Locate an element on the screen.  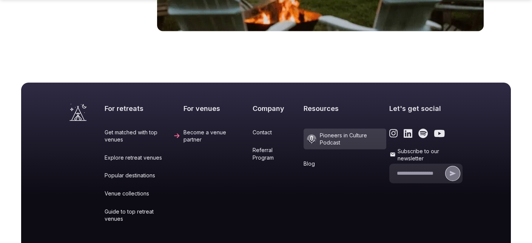
a: Contact is located at coordinates (276, 132).